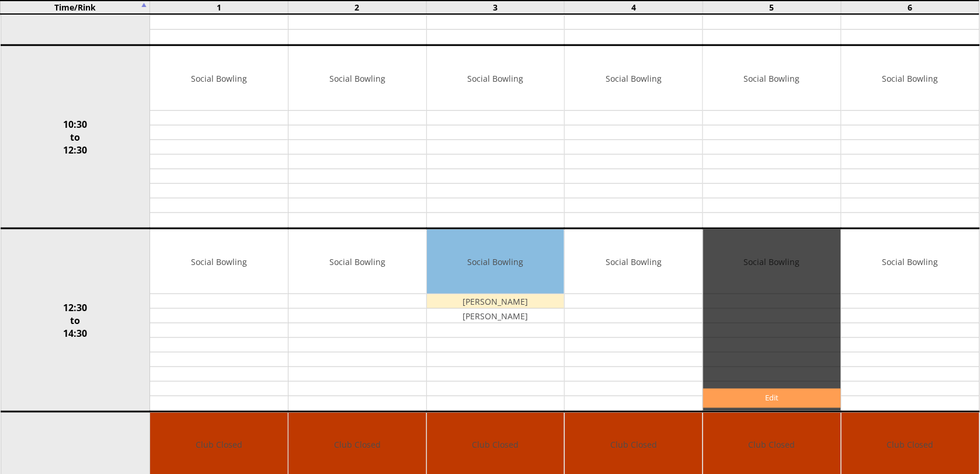 The width and height of the screenshot is (980, 474). Describe the element at coordinates (219, 7) in the screenshot. I see `td: 1` at that location.